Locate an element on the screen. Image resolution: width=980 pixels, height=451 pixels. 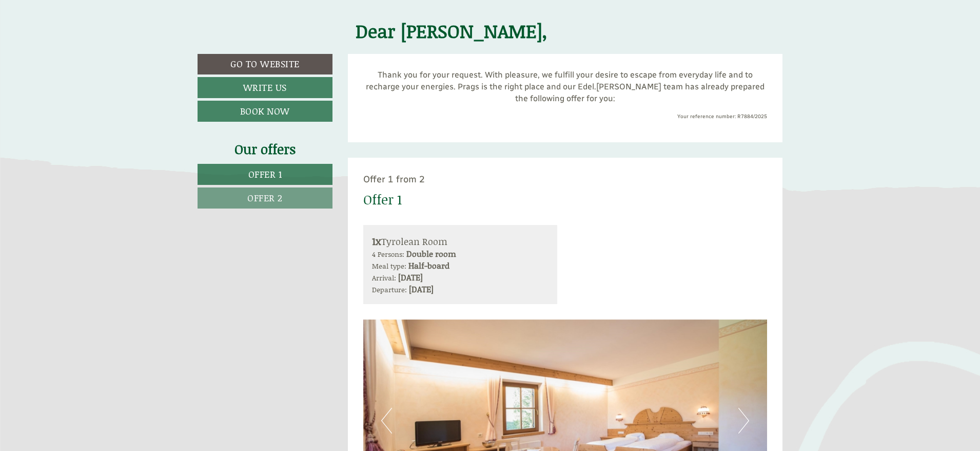
small: Meal type: is located at coordinates (389, 266).